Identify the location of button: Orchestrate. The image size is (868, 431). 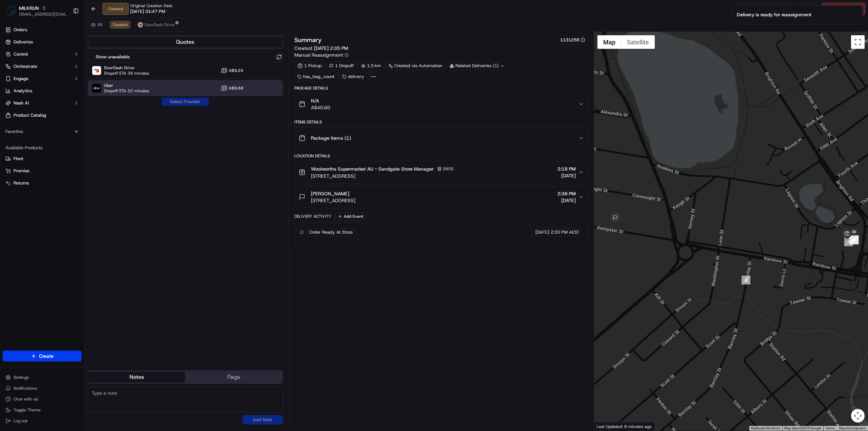
(42, 67).